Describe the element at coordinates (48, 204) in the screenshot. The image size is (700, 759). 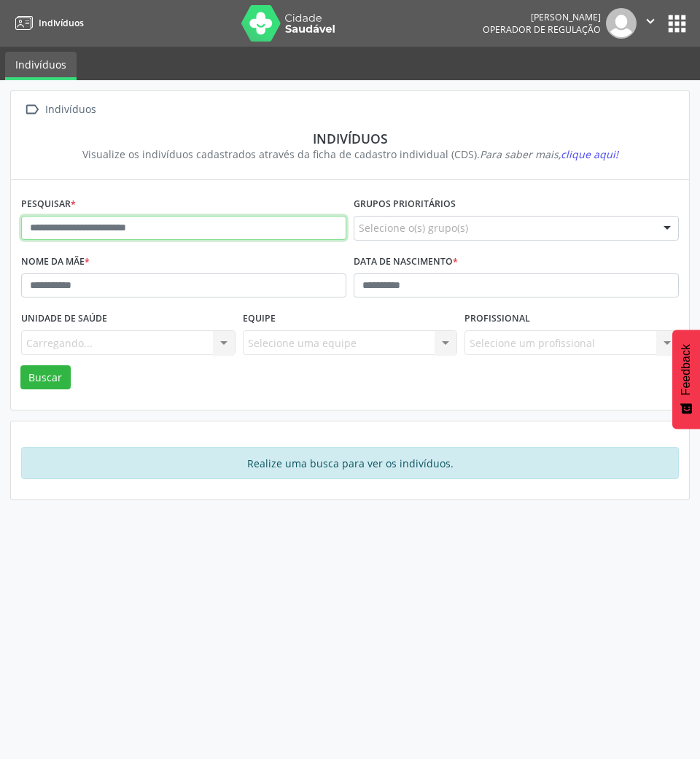
I see `label: Pesquisar` at that location.